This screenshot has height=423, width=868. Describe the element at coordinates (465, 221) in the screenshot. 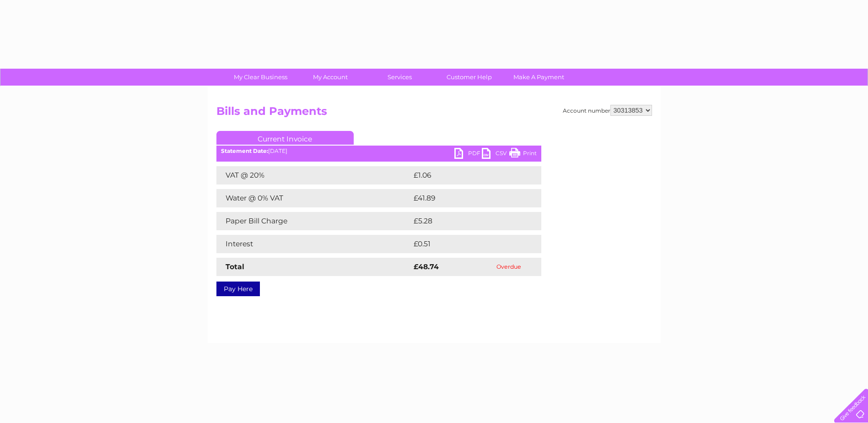

I see `td: £5.28` at that location.